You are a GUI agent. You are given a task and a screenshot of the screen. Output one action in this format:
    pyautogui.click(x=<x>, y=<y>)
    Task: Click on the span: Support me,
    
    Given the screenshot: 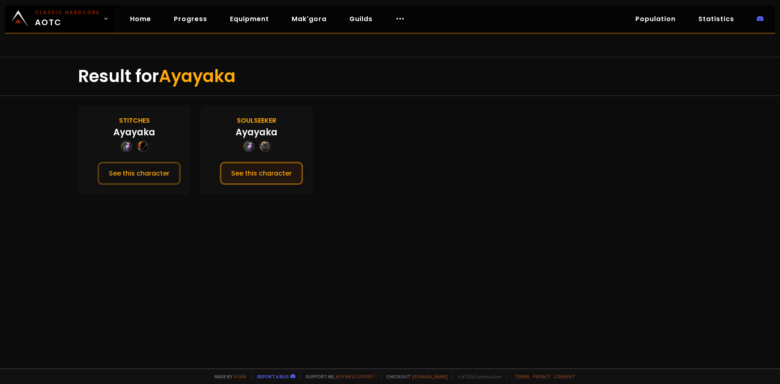 What is the action you would take?
    pyautogui.click(x=338, y=376)
    